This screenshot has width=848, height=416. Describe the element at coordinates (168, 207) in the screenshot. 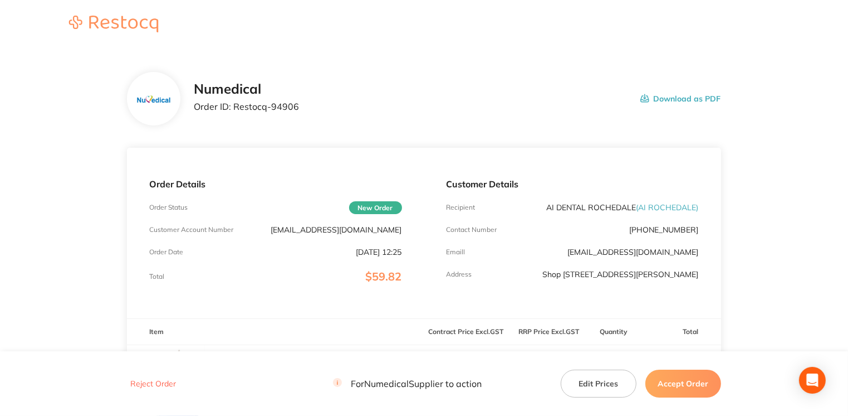

I see `p: Order Status` at that location.